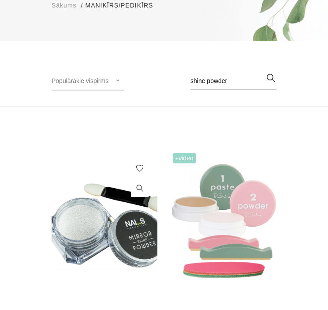 This screenshot has height=310, width=328. What do you see at coordinates (64, 5) in the screenshot?
I see `a: Sākums` at bounding box center [64, 5].